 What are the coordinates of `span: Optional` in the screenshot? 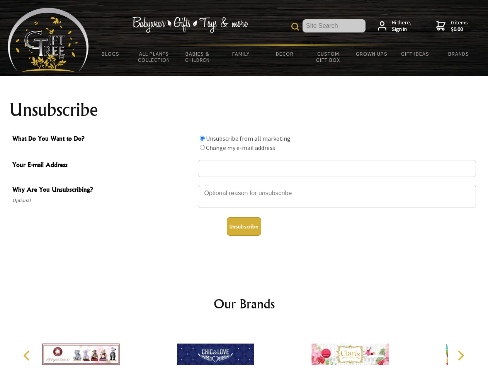 It's located at (103, 200).